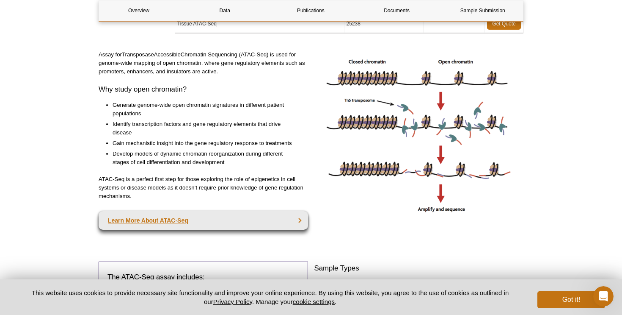 Image resolution: width=622 pixels, height=315 pixels. Describe the element at coordinates (233, 301) in the screenshot. I see `a: Privacy Policy` at that location.